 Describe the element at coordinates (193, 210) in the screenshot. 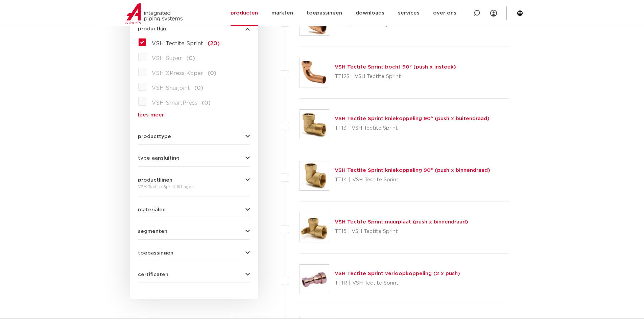

I see `button: materialen` at that location.